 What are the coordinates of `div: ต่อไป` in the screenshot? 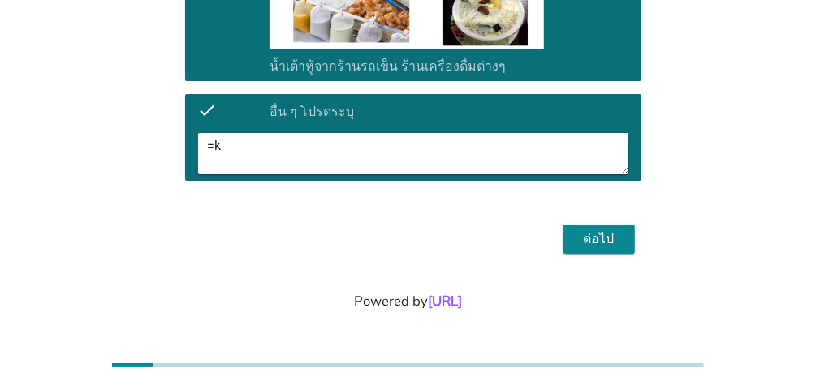 It's located at (599, 239).